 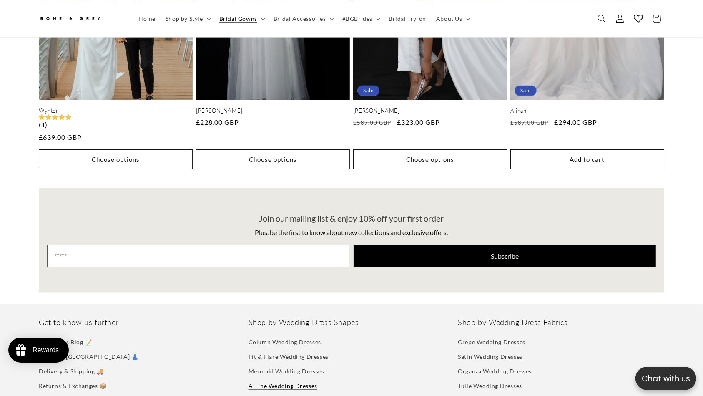 I want to click on button: Subscribe, so click(x=505, y=256).